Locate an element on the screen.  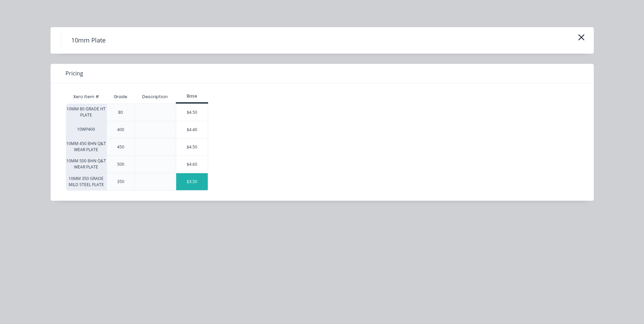
h4: 10mm Plate is located at coordinates (88, 40).